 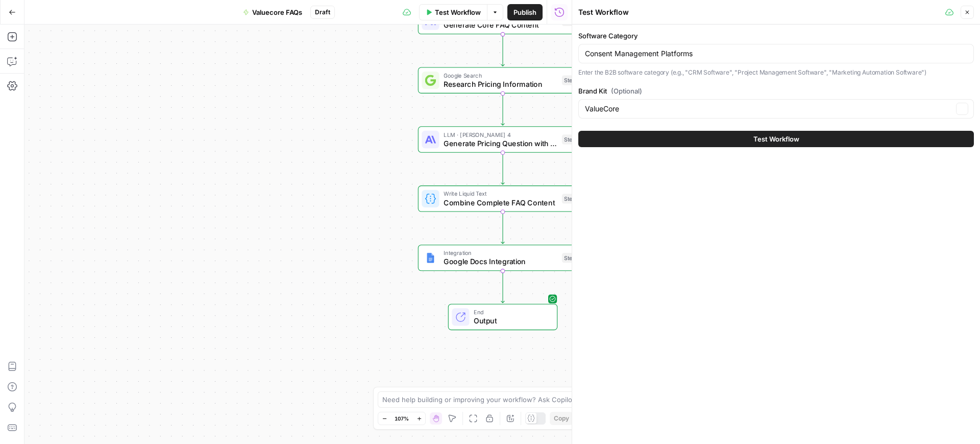 I want to click on div: Step 8, so click(x=572, y=198).